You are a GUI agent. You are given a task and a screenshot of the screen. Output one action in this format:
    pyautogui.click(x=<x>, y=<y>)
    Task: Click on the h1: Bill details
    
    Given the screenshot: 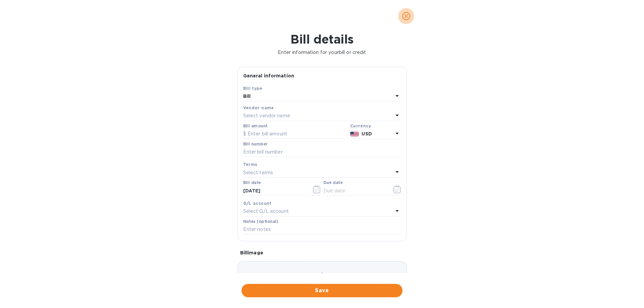 What is the action you would take?
    pyautogui.click(x=322, y=39)
    